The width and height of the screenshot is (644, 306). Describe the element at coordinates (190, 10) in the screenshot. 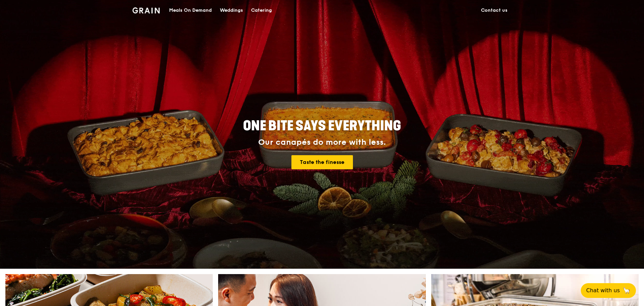

I see `div: Meals On Demand` at that location.